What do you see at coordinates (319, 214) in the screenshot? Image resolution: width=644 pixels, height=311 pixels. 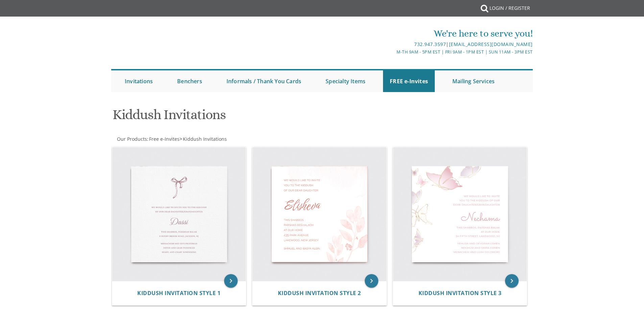 I see `img: Kiddush Invitation Style 2` at bounding box center [319, 214].